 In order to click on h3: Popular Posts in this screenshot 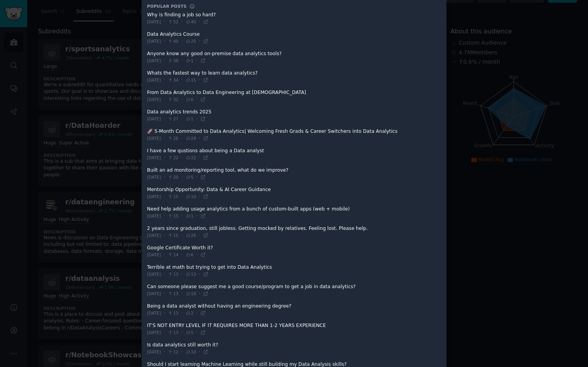, I will do `click(167, 6)`.